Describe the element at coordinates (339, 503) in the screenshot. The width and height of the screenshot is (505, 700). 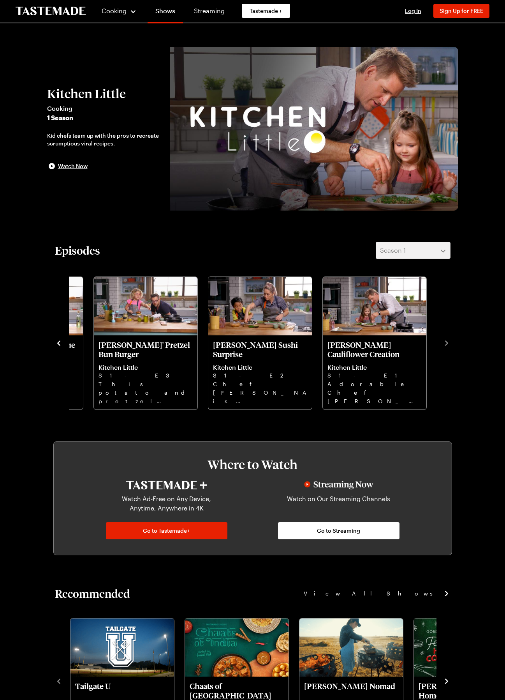
I see `p: Watch on Our Streaming Channels` at that location.